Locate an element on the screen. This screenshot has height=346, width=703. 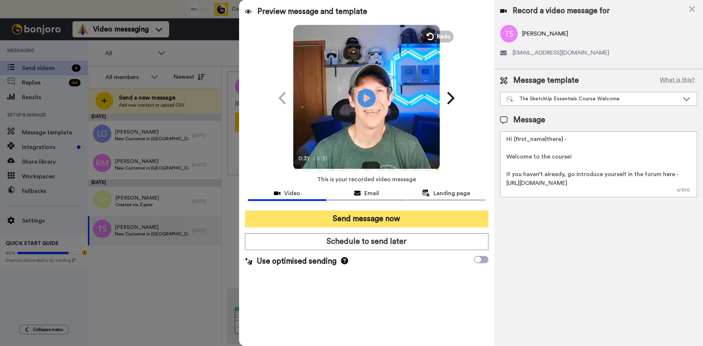
span: Landing page is located at coordinates (452, 193).